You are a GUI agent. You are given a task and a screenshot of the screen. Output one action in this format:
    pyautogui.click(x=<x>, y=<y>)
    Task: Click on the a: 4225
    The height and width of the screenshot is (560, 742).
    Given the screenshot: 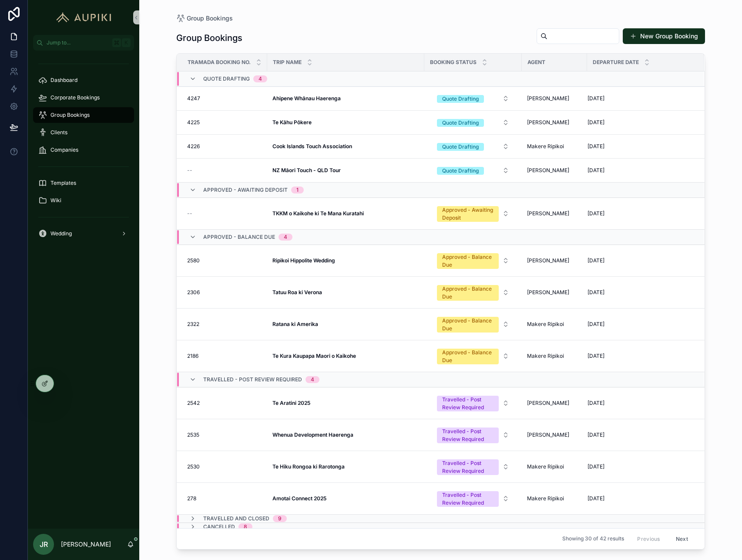 What is the action you would take?
    pyautogui.click(x=225, y=123)
    